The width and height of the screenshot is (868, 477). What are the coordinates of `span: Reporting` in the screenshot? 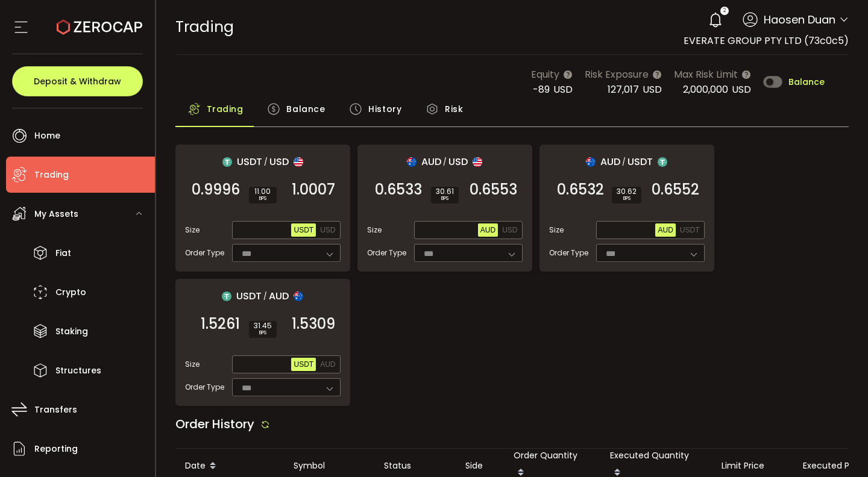 It's located at (56, 449).